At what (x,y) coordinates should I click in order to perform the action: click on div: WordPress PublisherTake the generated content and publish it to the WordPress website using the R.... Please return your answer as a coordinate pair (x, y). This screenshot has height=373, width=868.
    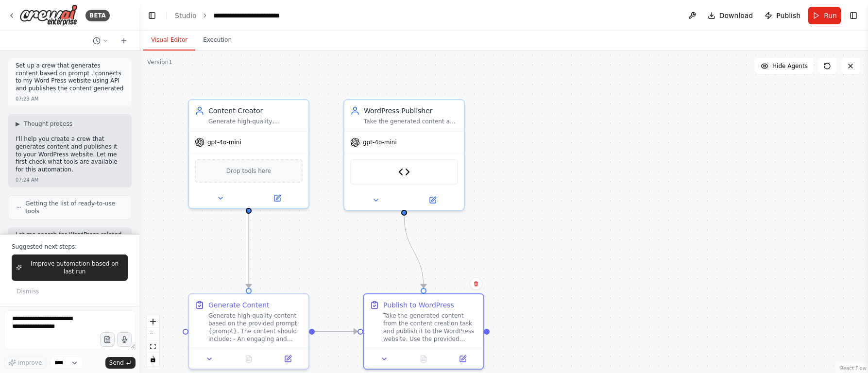
    Looking at the image, I should click on (404, 155).